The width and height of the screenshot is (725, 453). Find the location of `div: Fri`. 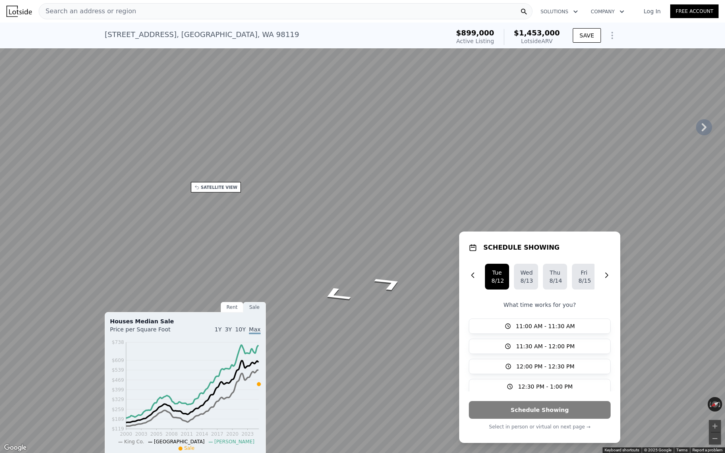

div: Fri is located at coordinates (584, 273).